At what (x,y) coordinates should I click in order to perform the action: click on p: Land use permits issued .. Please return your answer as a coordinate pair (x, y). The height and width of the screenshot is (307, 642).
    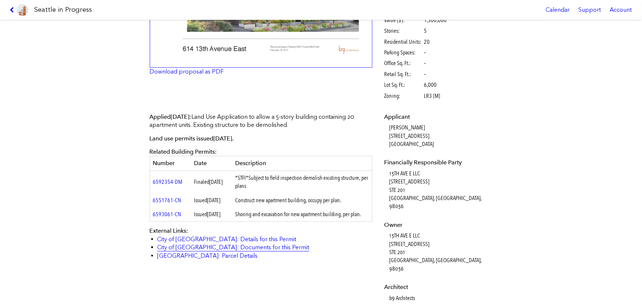
    Looking at the image, I should click on (261, 139).